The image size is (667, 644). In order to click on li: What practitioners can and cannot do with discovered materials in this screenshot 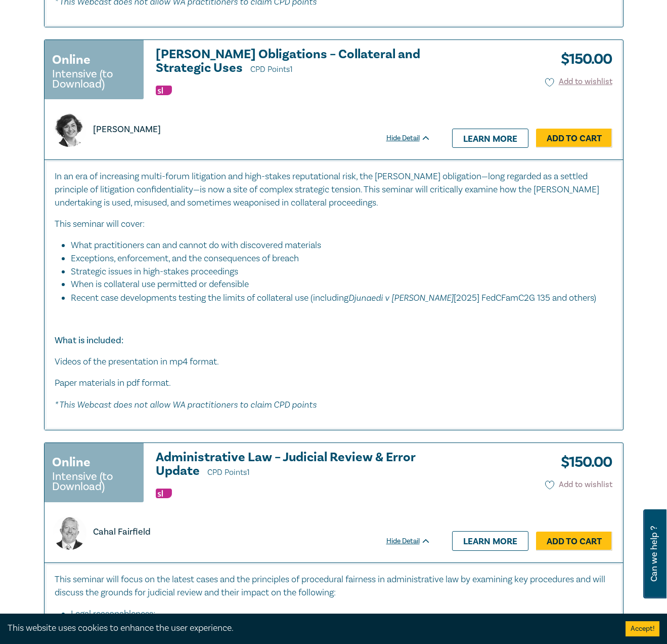, I will do `click(337, 245)`.